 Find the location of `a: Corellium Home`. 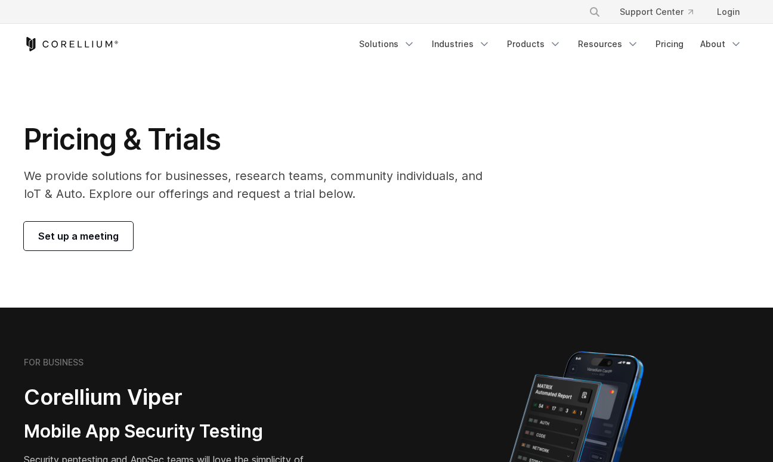

a: Corellium Home is located at coordinates (71, 44).